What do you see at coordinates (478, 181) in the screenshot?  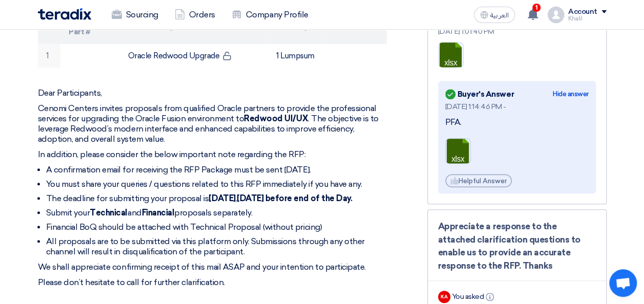 I see `div: Helpful Answer` at bounding box center [478, 181].